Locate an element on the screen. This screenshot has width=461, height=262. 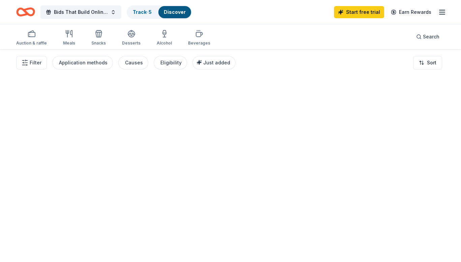
button: Beverages is located at coordinates (199, 38).